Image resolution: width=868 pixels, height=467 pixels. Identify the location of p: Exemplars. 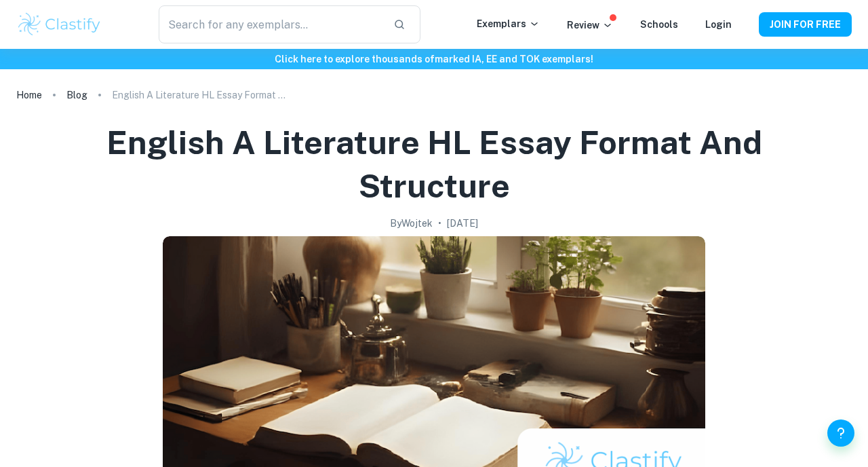
(508, 24).